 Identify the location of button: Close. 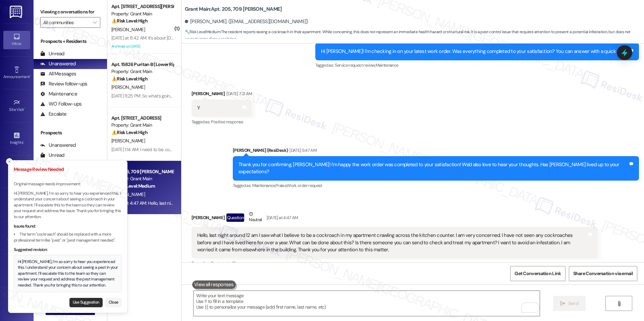
(114, 303).